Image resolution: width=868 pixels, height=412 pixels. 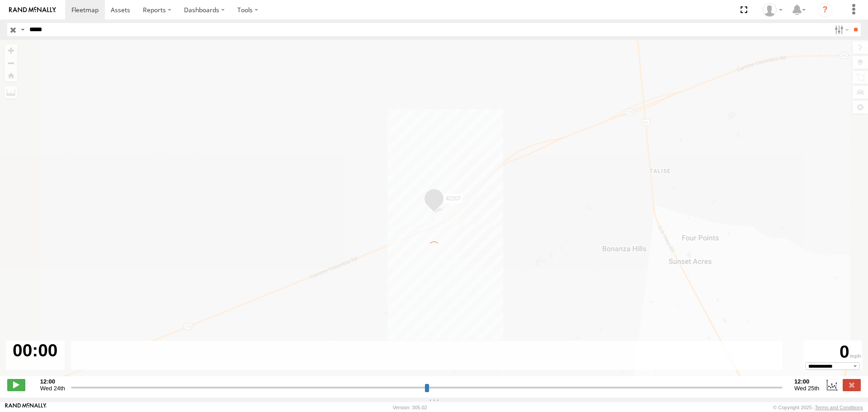 I want to click on label: Close, so click(x=852, y=385).